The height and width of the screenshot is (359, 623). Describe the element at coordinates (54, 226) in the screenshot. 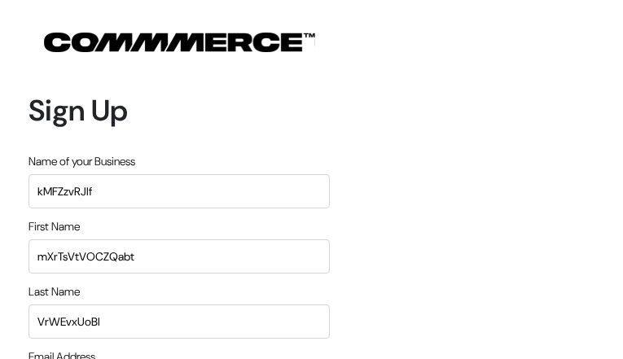

I see `label: First Name` at that location.